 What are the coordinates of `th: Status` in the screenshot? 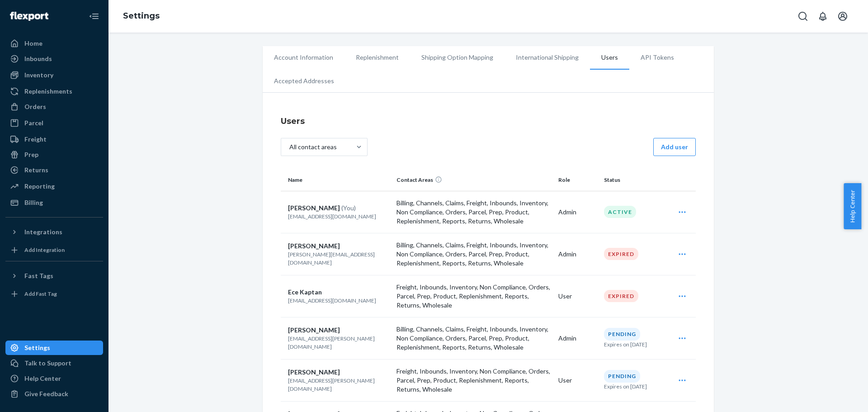 It's located at (634, 180).